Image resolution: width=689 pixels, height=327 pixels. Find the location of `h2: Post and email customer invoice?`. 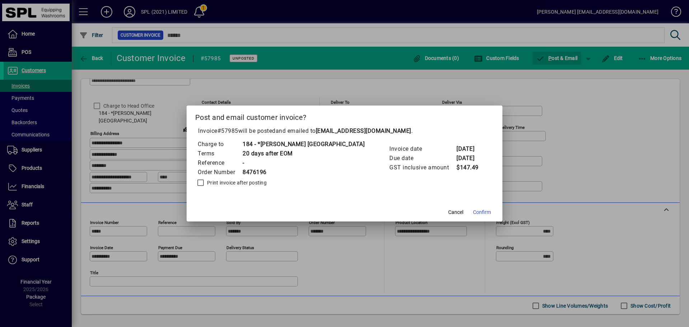

h2: Post and email customer invoice? is located at coordinates (344, 116).